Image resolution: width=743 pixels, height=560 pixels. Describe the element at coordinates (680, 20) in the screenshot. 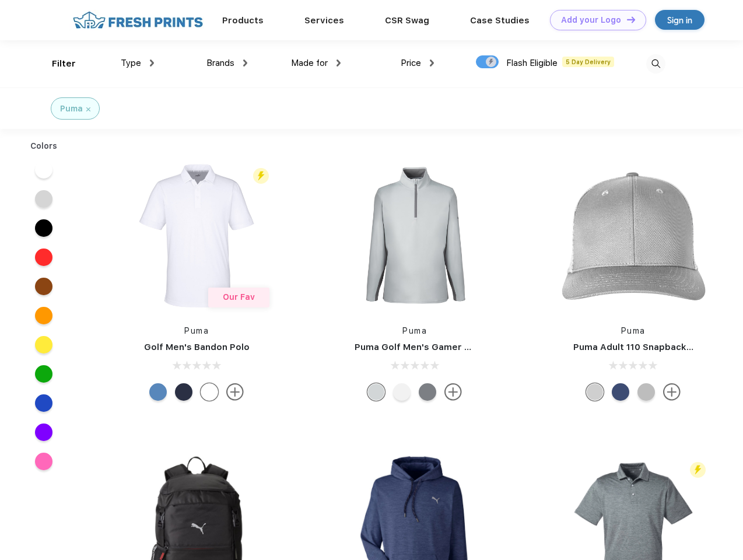

I see `a: Sign in` at that location.